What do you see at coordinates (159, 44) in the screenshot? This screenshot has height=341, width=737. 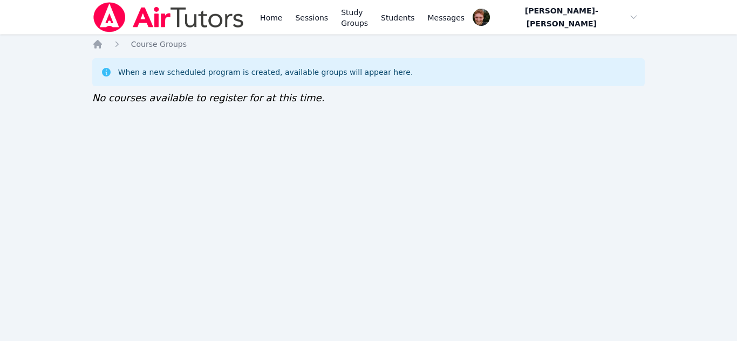 I see `span: Course Groups` at bounding box center [159, 44].